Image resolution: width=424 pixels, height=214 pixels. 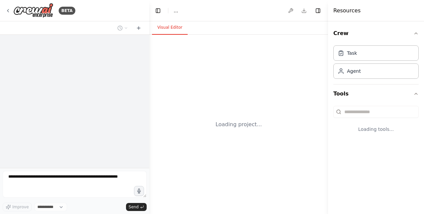 I want to click on div: Agent, so click(x=354, y=71).